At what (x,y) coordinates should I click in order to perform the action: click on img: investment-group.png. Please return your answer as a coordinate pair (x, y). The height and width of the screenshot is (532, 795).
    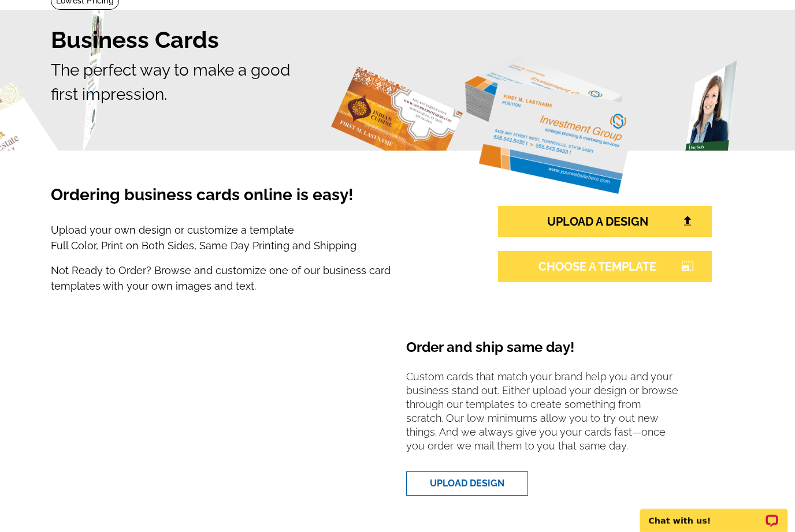
    Looking at the image, I should click on (551, 125).